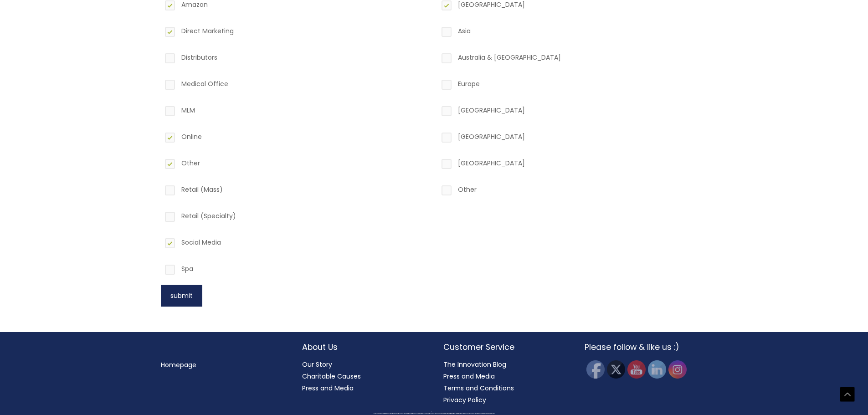  I want to click on a: Our Story, so click(317, 365).